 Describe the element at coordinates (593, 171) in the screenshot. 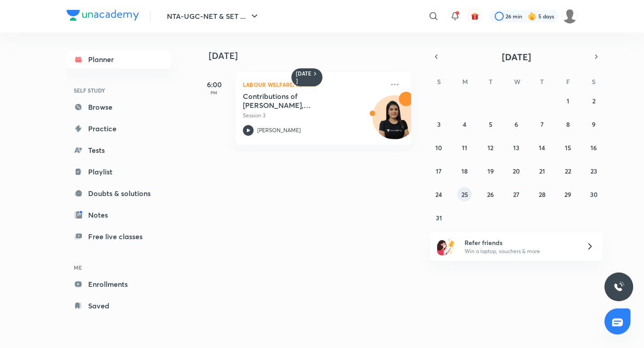

I see `abbr: August 23, 2025` at that location.